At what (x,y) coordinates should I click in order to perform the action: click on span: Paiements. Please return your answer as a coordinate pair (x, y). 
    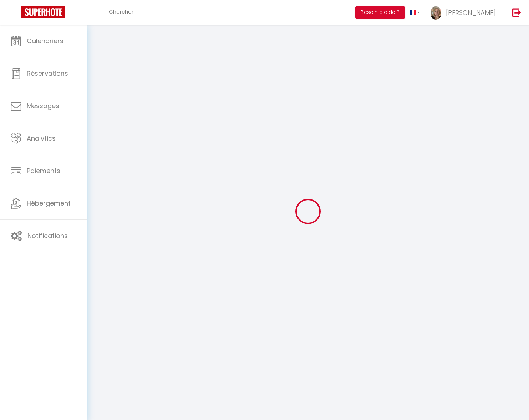
    Looking at the image, I should click on (44, 170).